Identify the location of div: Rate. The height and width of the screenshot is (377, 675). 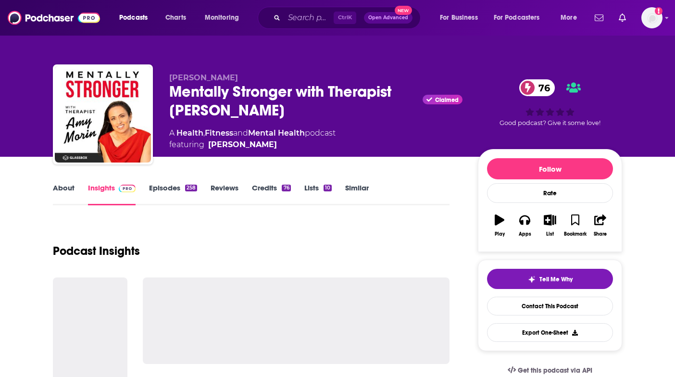
(550, 193).